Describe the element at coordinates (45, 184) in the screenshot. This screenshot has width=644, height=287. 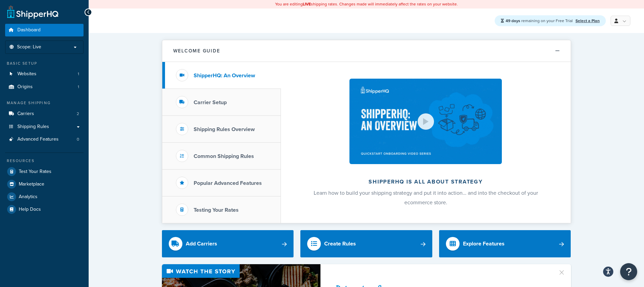
I see `a: Marketplace` at that location.